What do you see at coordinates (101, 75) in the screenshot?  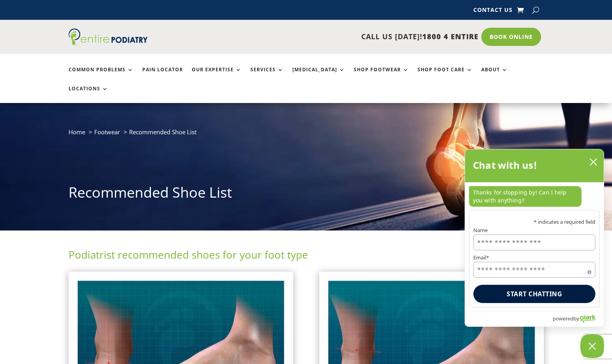 I see `a: Common Problems` at bounding box center [101, 75].